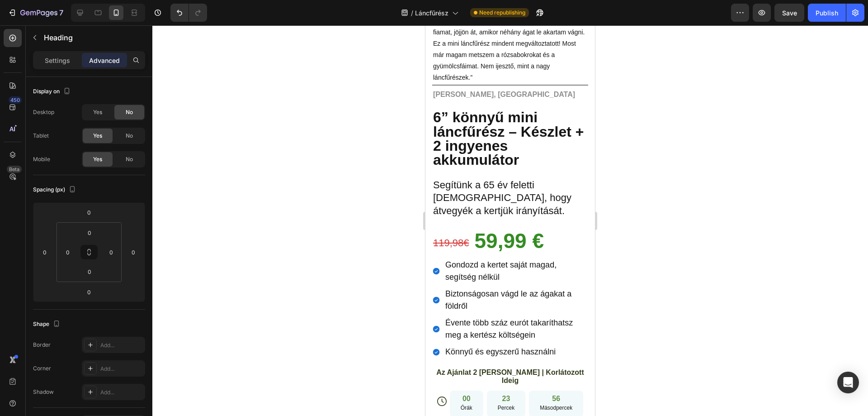 The width and height of the screenshot is (868, 416). Describe the element at coordinates (61, 13) in the screenshot. I see `p: 7` at that location.